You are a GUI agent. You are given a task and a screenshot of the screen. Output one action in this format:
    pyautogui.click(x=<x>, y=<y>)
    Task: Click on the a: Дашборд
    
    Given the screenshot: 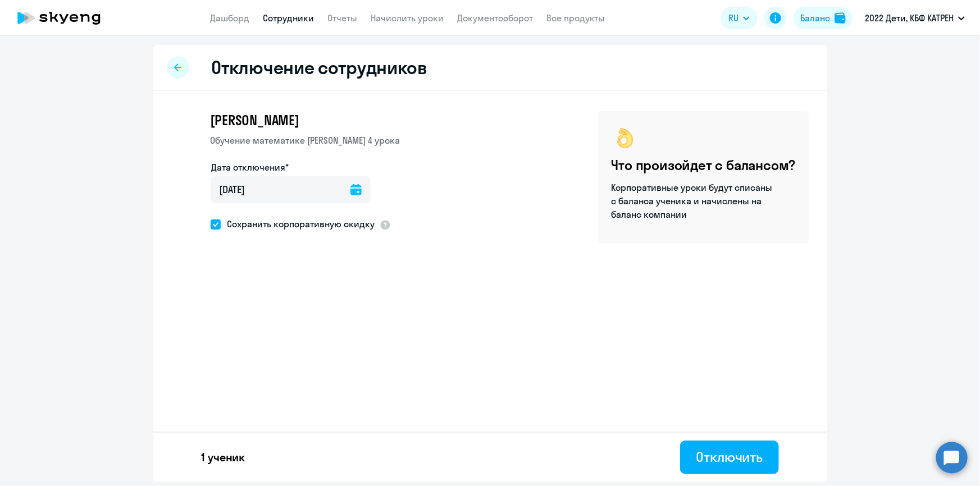 What is the action you would take?
    pyautogui.click(x=230, y=18)
    